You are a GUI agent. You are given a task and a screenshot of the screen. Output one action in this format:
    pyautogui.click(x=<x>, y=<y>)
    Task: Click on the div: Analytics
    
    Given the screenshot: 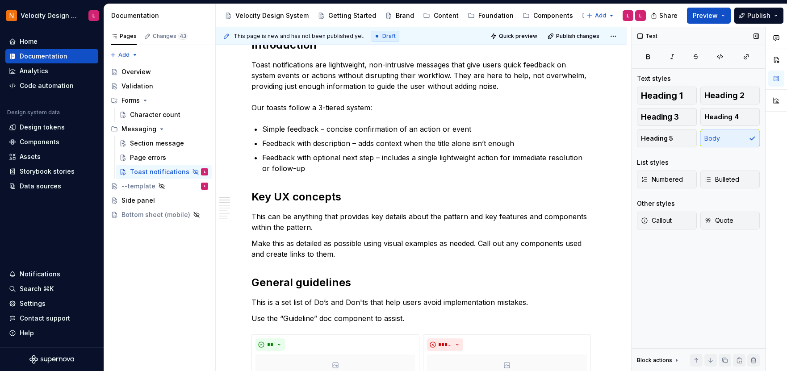 What is the action you would take?
    pyautogui.click(x=34, y=71)
    